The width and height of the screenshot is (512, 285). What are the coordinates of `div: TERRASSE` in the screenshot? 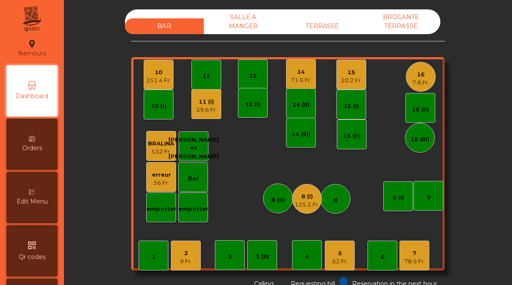 It's located at (322, 26).